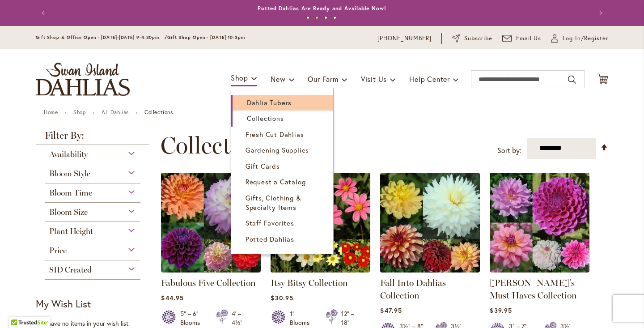  I want to click on span: Log In/Register, so click(586, 38).